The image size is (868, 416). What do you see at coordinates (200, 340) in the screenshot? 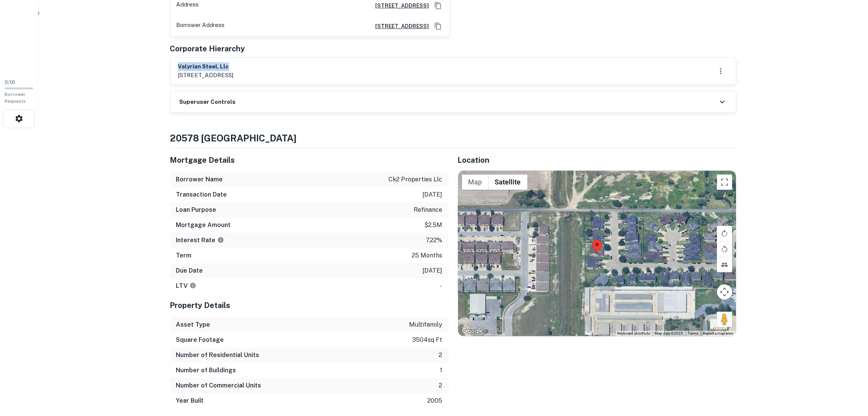
I see `h6: Square Footage` at bounding box center [200, 340].